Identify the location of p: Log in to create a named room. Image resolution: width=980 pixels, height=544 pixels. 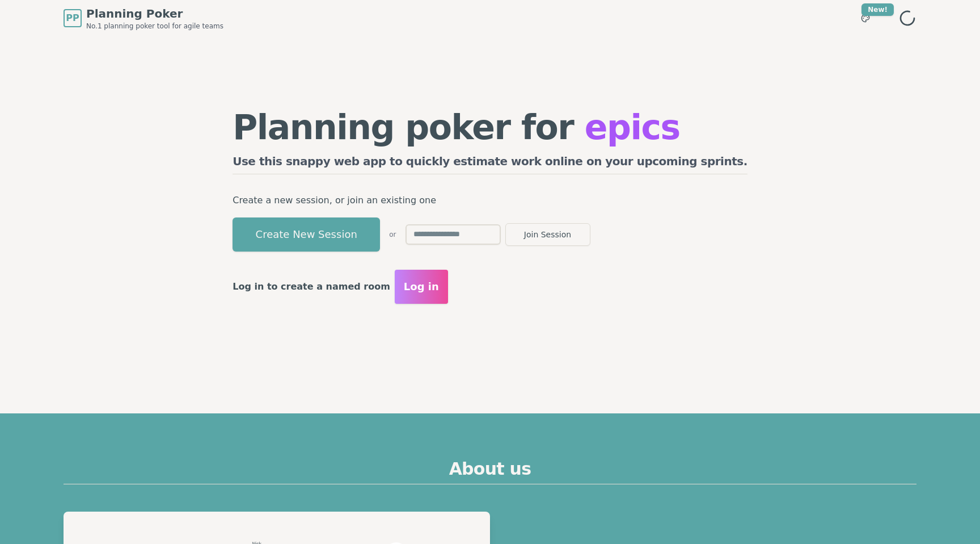
(311, 287).